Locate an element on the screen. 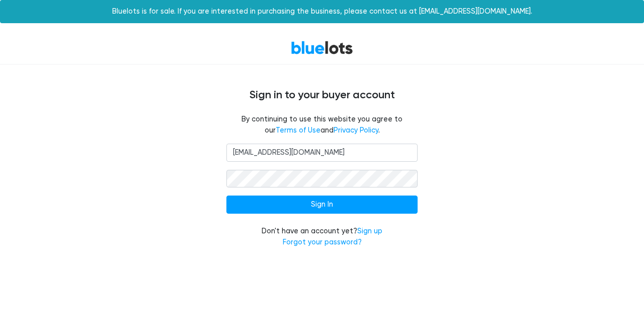 This screenshot has width=644, height=318. a: Sign up is located at coordinates (370, 231).